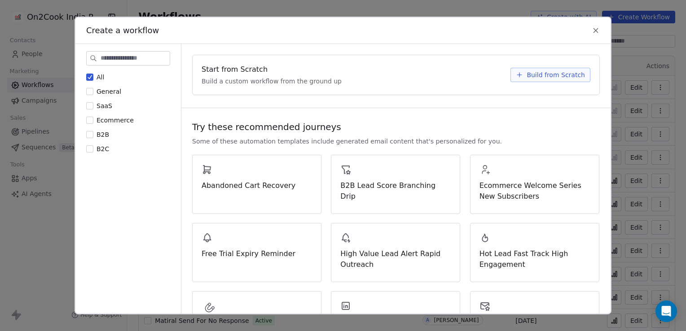 This screenshot has height=331, width=686. I want to click on span: All, so click(100, 77).